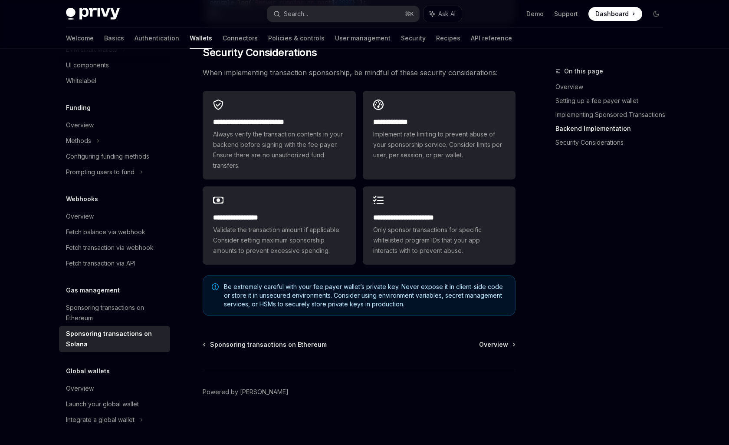 Image resolution: width=729 pixels, height=445 pixels. I want to click on button: Ask AI, so click(443, 14).